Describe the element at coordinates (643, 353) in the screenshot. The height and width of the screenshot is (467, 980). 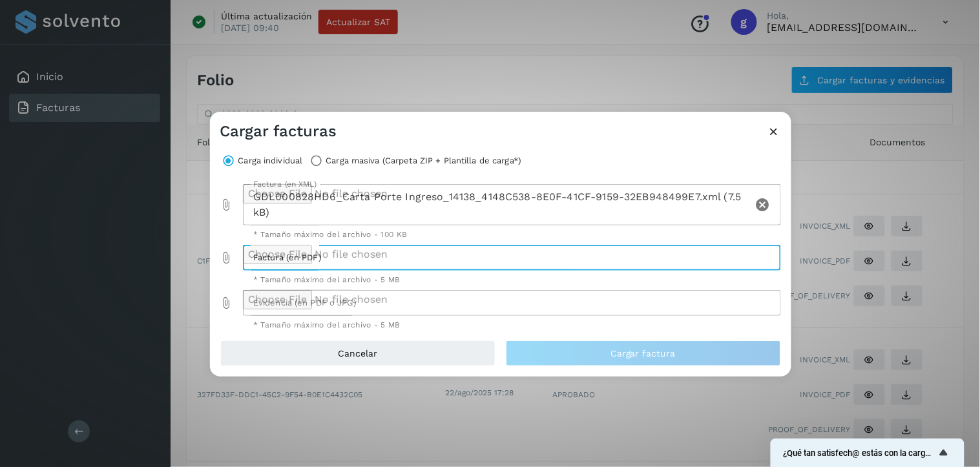
I see `button: Cargar factura` at that location.